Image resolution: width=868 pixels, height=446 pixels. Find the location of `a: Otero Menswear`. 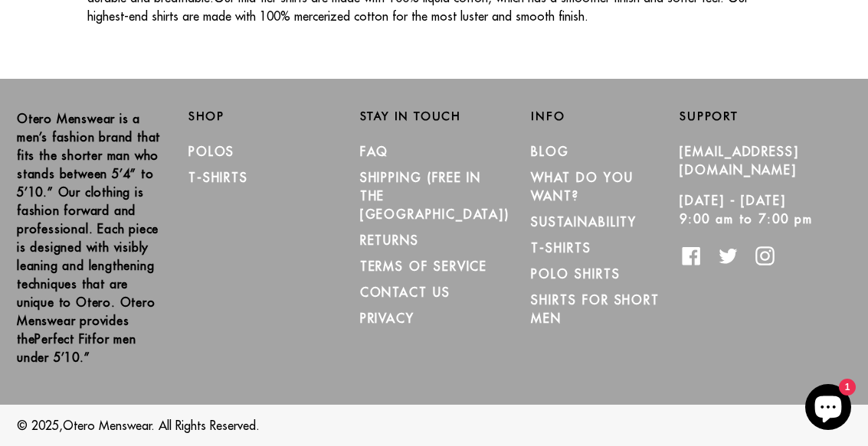

a: Otero Menswear is located at coordinates (107, 425).